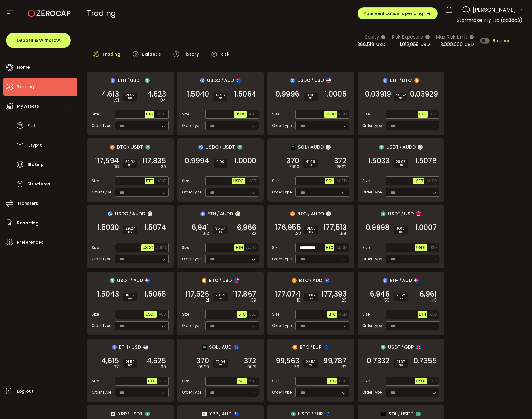 This screenshot has height=419, width=532. What do you see at coordinates (292, 214) in the screenshot?
I see `img: btc_portfolio.svg` at bounding box center [292, 214].